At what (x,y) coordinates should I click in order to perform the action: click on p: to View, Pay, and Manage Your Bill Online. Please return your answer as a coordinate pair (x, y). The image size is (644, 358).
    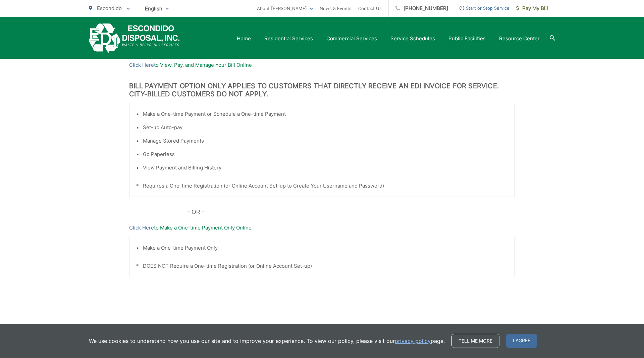
    Looking at the image, I should click on (322, 65).